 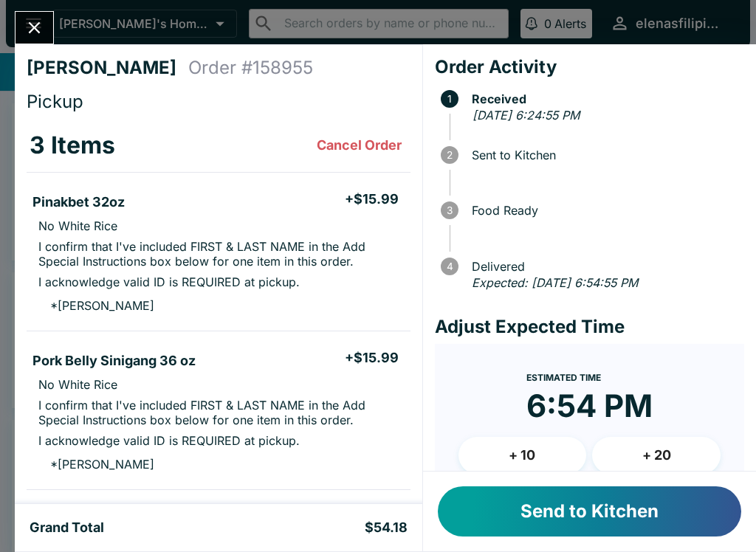 What do you see at coordinates (359, 145) in the screenshot?
I see `button: Cancel Order` at bounding box center [359, 145].